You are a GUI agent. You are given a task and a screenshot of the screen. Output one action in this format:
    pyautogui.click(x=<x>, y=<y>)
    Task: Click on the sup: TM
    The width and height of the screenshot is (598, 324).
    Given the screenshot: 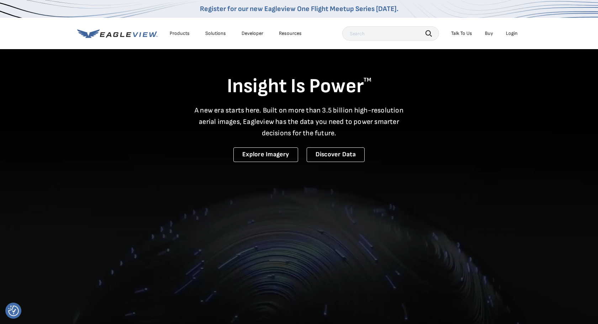 What is the action you would take?
    pyautogui.click(x=367, y=80)
    